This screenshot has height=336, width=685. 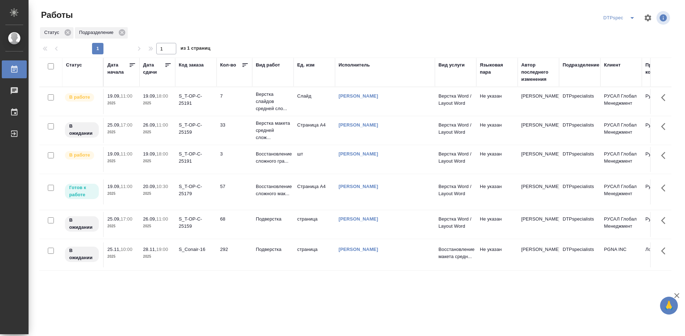 I want to click on p: 25.11,, so click(x=114, y=249).